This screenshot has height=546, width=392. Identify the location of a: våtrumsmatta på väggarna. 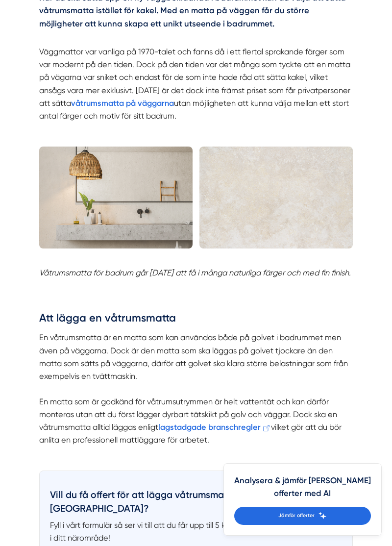
(122, 103).